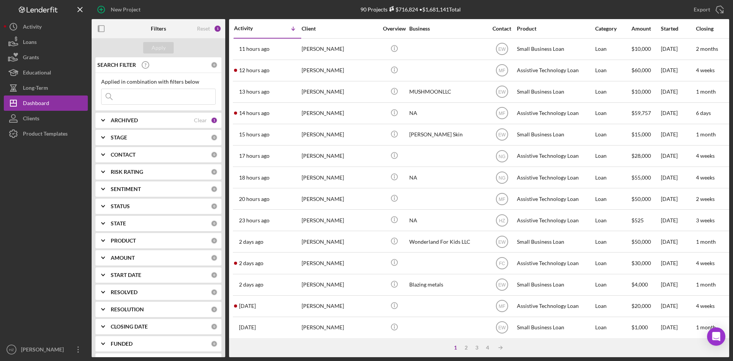  Describe the element at coordinates (46, 72) in the screenshot. I see `a: Educational` at that location.